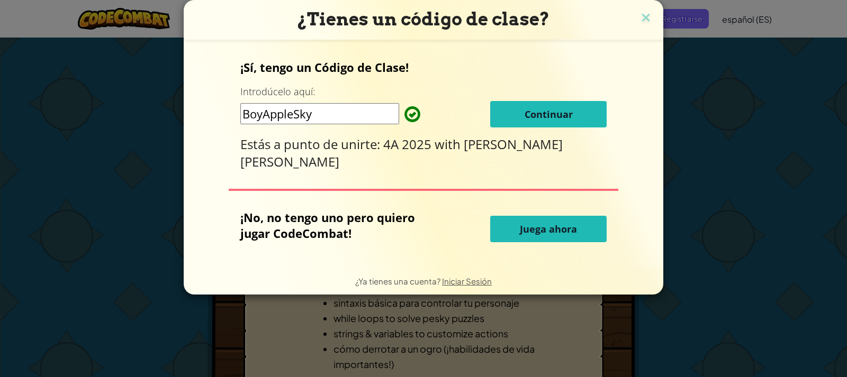 The height and width of the screenshot is (377, 847). I want to click on label: Introdúcelo aquí:, so click(277, 92).